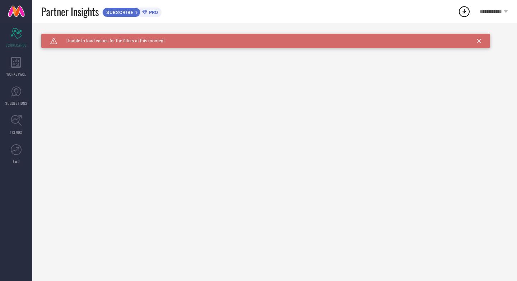  Describe the element at coordinates (70, 11) in the screenshot. I see `span: Partner Insights` at that location.